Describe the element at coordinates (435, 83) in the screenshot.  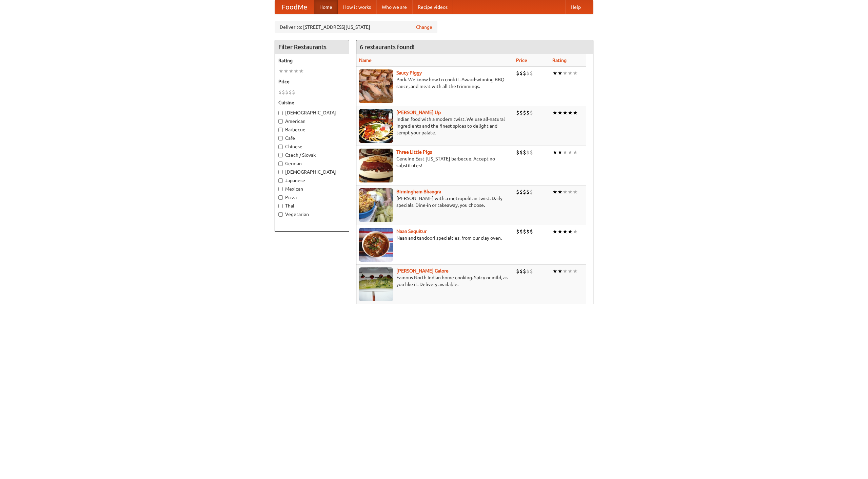
I see `p: Pork. We know how to cook it. Award-winning BBQ sauce, and meat with all the trimmings.` at that location.